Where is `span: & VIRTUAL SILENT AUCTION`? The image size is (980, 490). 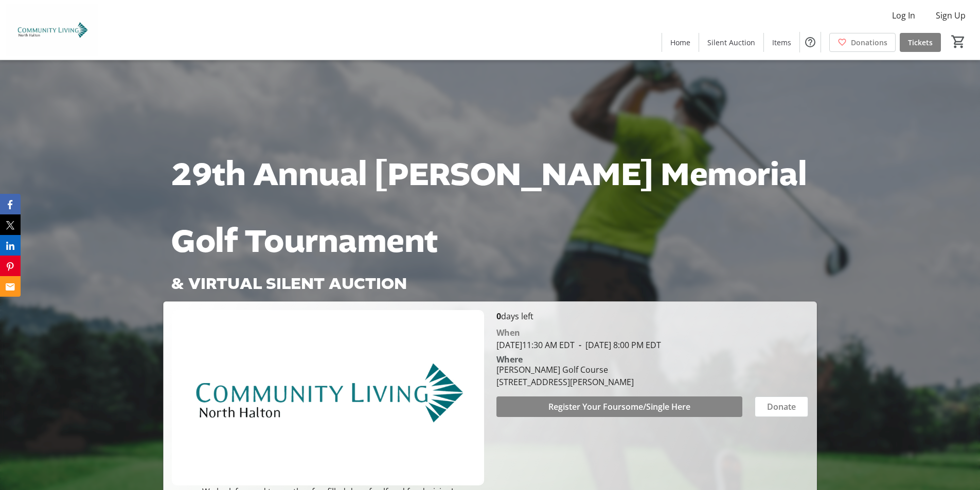
span: & VIRTUAL SILENT AUCTION is located at coordinates (289, 284).